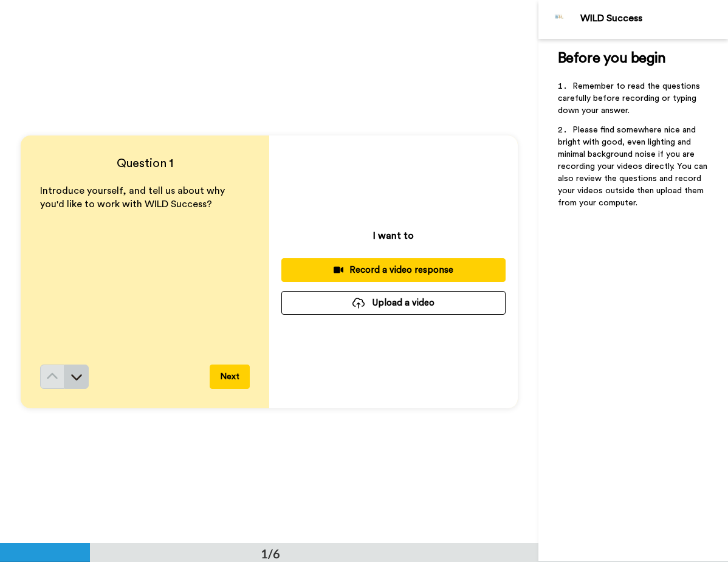 The width and height of the screenshot is (728, 562). Describe the element at coordinates (394, 270) in the screenshot. I see `button: Record a video response` at that location.